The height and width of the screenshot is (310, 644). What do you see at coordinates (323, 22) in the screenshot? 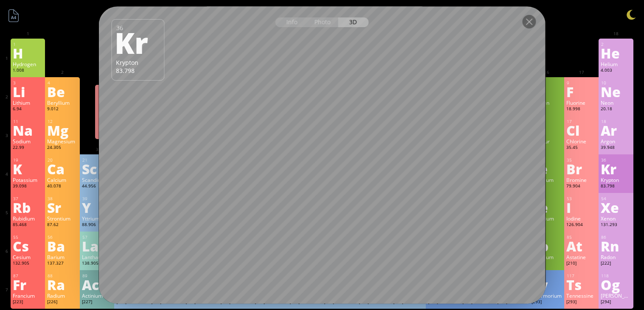
I see `div: Photo` at bounding box center [323, 22].